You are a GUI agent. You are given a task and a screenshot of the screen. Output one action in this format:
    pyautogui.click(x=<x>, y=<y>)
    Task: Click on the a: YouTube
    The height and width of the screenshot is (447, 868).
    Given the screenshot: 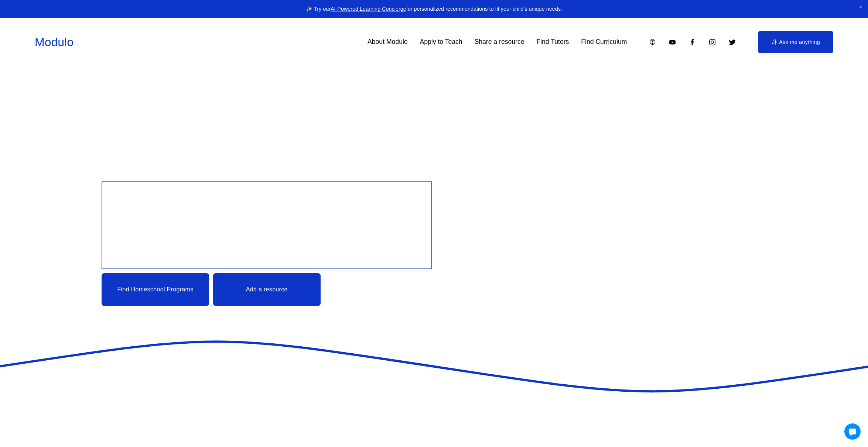 What is the action you would take?
    pyautogui.click(x=673, y=42)
    